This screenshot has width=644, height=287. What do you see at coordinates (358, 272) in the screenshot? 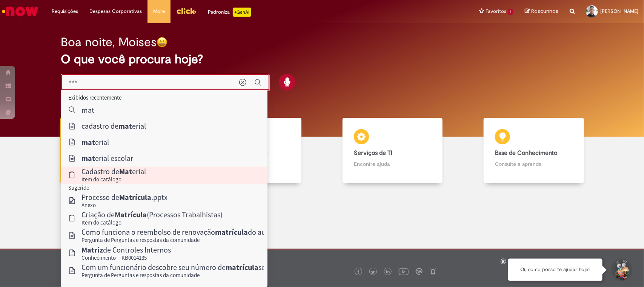
I see `img: logo_footer_facebook.png` at bounding box center [358, 272].